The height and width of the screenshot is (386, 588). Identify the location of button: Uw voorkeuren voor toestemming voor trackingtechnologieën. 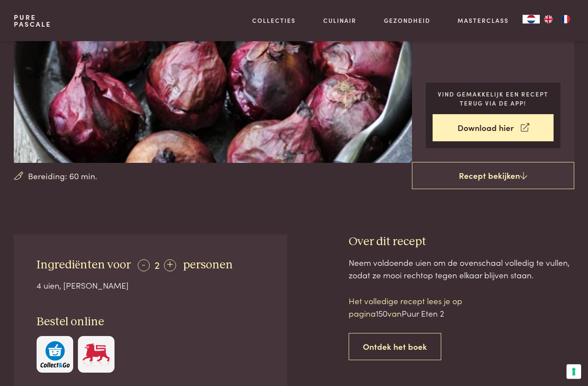
(574, 372).